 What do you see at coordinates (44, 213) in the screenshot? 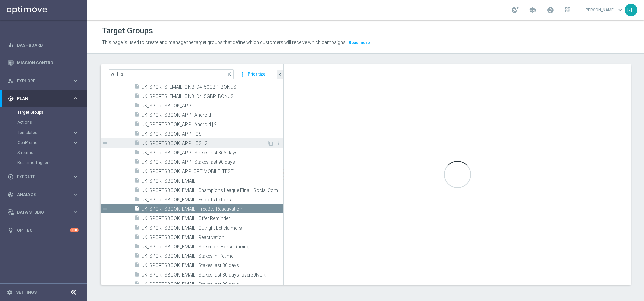
I see `span: Data Studio` at bounding box center [44, 213].